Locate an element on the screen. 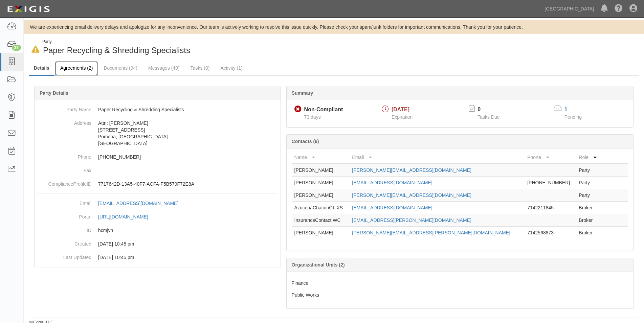 Image resolution: width=644 pixels, height=323 pixels. th: Role is located at coordinates (588, 157).